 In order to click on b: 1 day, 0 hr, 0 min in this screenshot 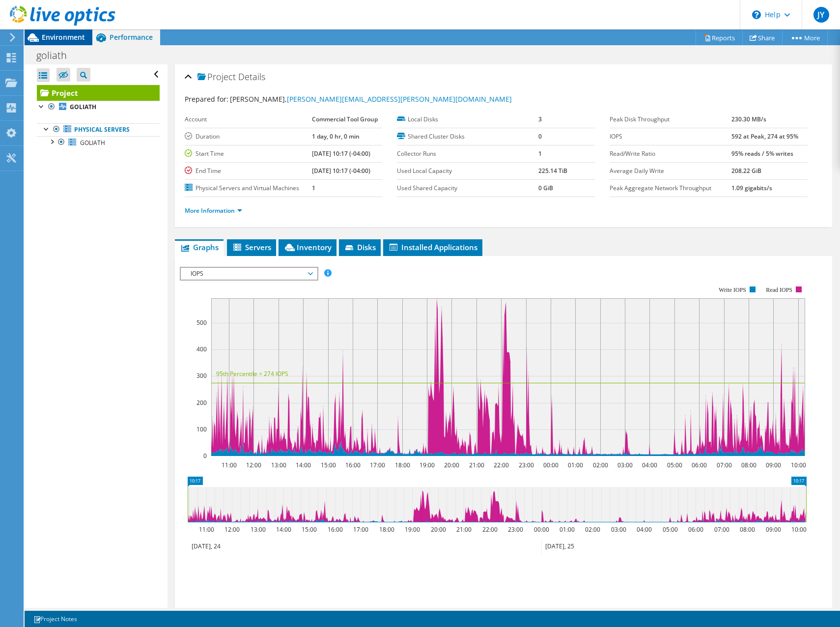, I will do `click(336, 136)`.